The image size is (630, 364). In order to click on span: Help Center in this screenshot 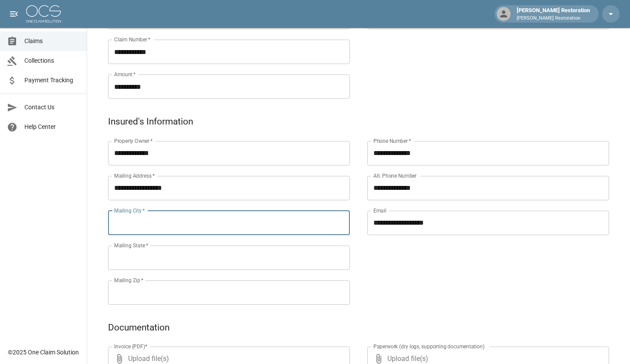, I will do `click(52, 126)`.